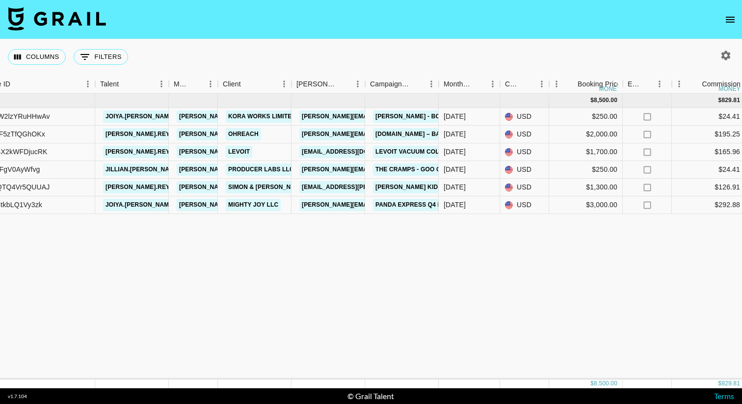 This screenshot has width=742, height=404. I want to click on a: Terms, so click(724, 395).